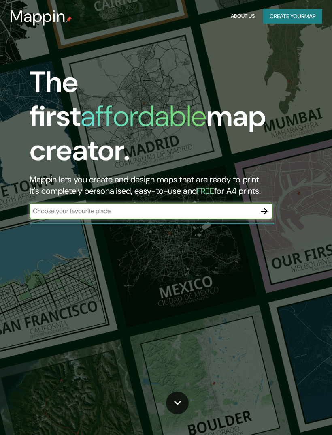 This screenshot has width=332, height=435. I want to click on h3: Mappin, so click(38, 16).